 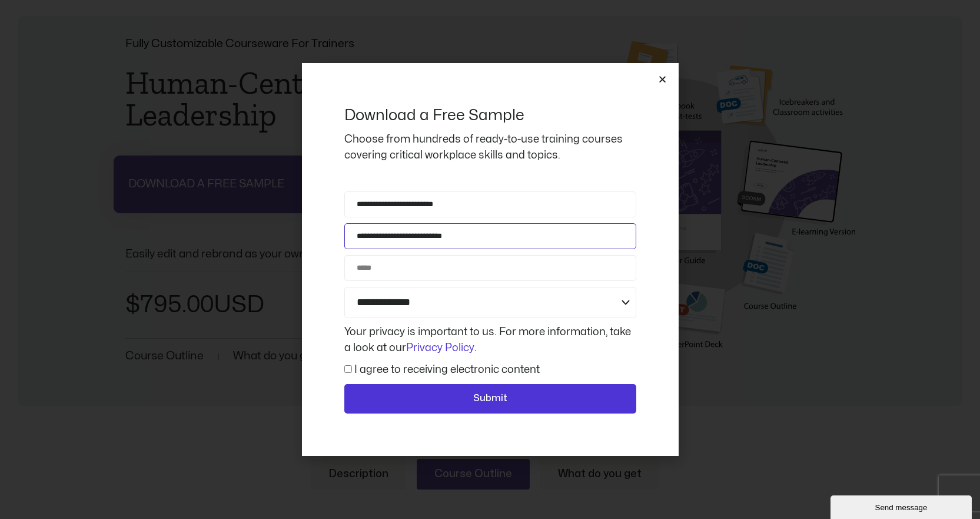 I want to click on label: I agree to receiving electronic content, so click(x=446, y=369).